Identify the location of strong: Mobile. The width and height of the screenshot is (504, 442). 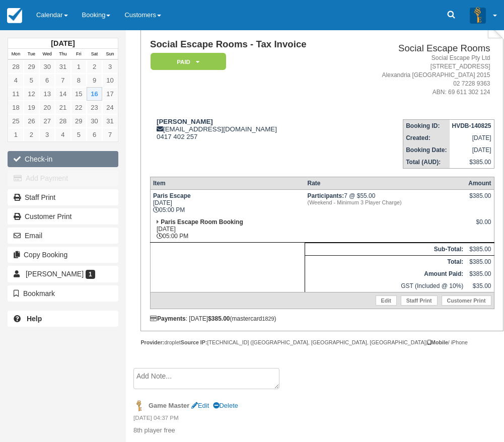
(437, 343).